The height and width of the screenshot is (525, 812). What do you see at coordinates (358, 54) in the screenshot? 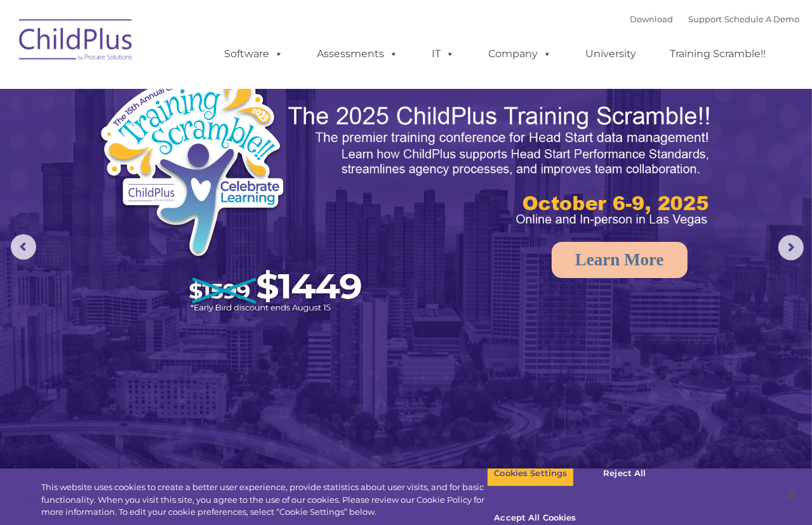
I see `a: Assessments` at bounding box center [358, 54].